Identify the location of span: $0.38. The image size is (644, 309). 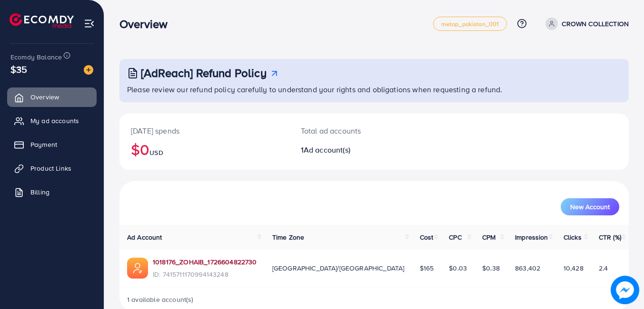
(491, 268).